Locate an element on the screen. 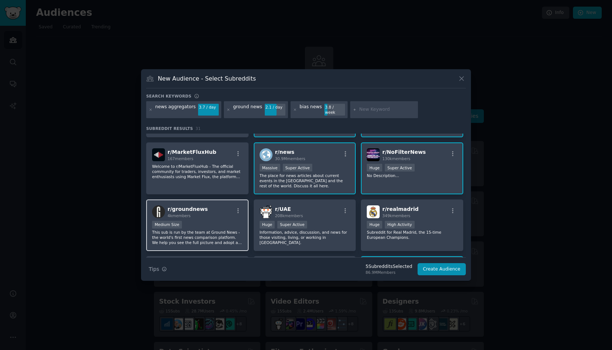  span: r/ UAE is located at coordinates (283, 209).